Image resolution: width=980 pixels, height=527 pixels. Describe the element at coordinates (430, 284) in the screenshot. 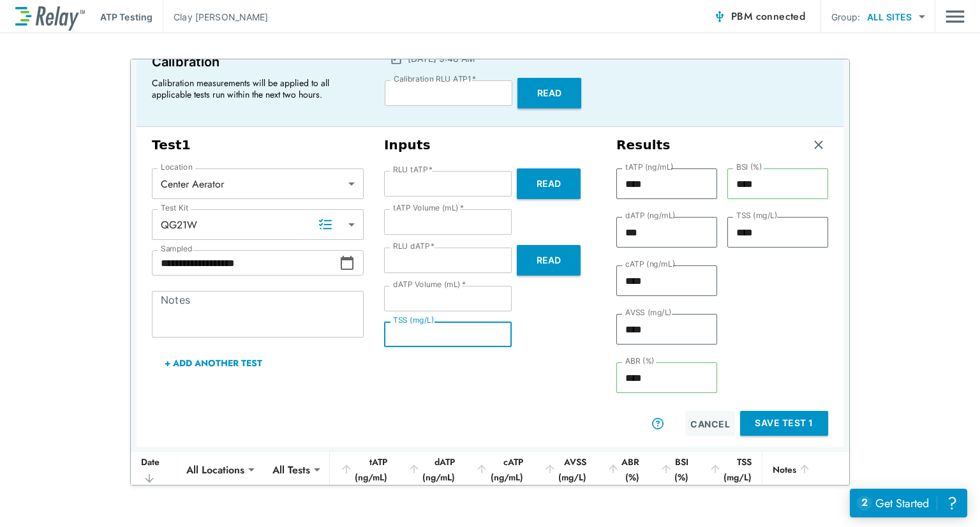

I see `label: dATP Volume (mL)` at that location.